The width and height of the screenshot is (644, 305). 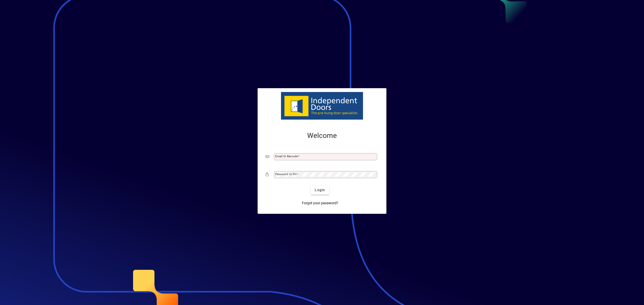 What do you see at coordinates (320, 203) in the screenshot?
I see `span: Forgot your password?` at bounding box center [320, 203].